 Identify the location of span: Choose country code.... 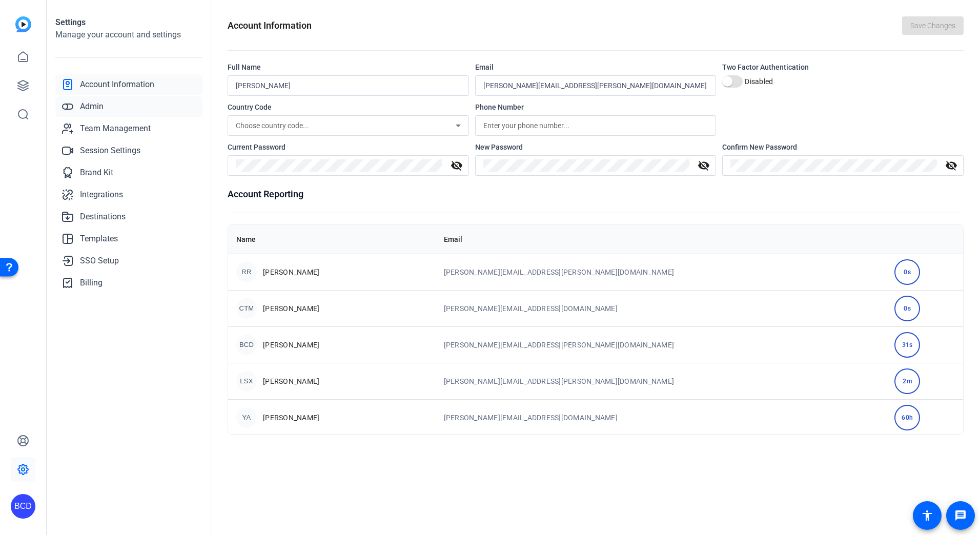
(272, 125).